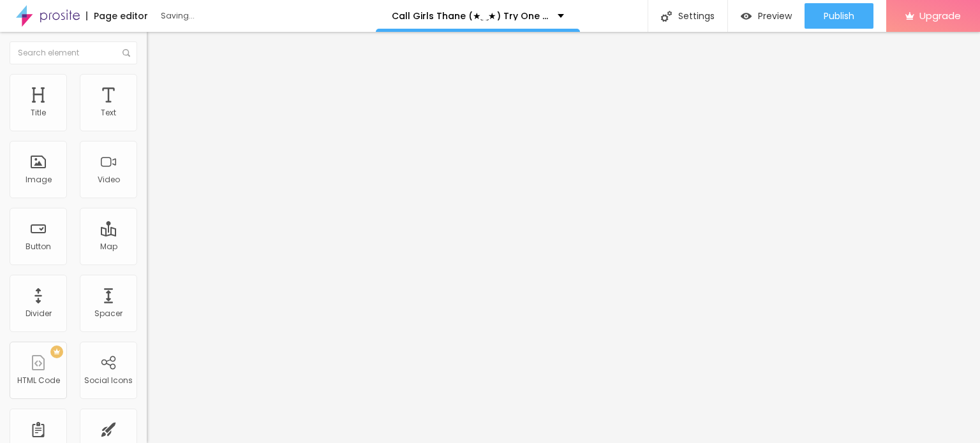  What do you see at coordinates (766, 16) in the screenshot?
I see `button: Preview` at bounding box center [766, 16].